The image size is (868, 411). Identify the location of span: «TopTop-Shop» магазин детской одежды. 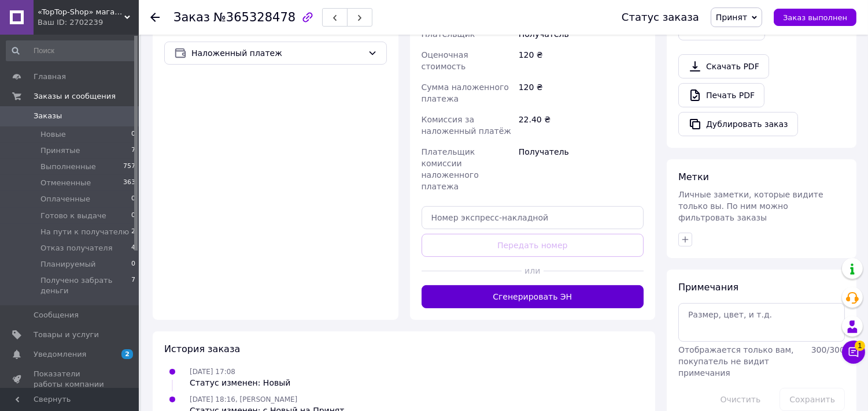
(81, 12).